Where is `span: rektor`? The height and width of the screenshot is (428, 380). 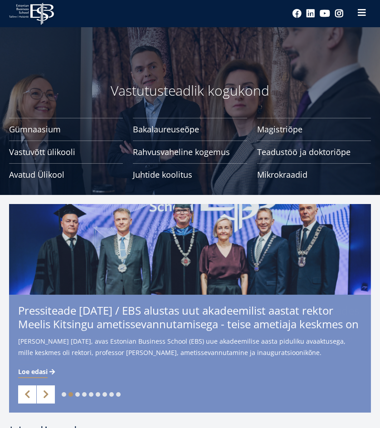
span: rektor is located at coordinates (318, 310).